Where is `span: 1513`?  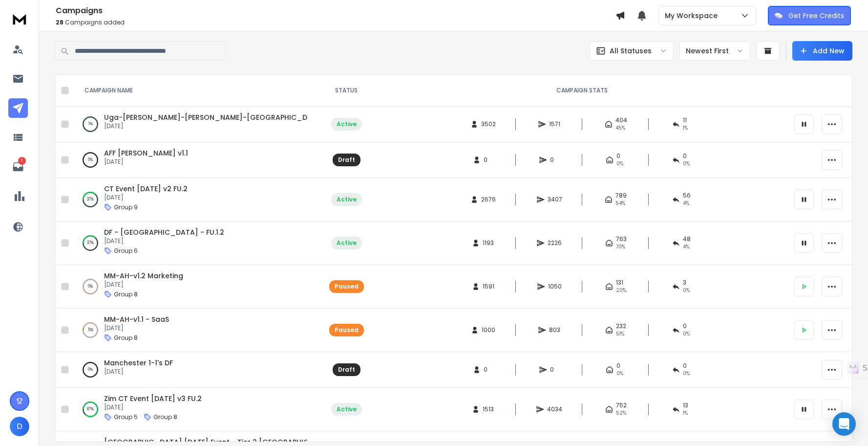 span: 1513 is located at coordinates (488, 410).